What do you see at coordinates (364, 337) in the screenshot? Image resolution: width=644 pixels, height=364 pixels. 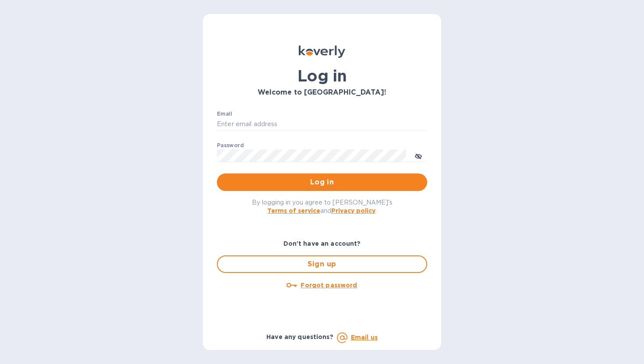 I see `a: Email us` at bounding box center [364, 337].